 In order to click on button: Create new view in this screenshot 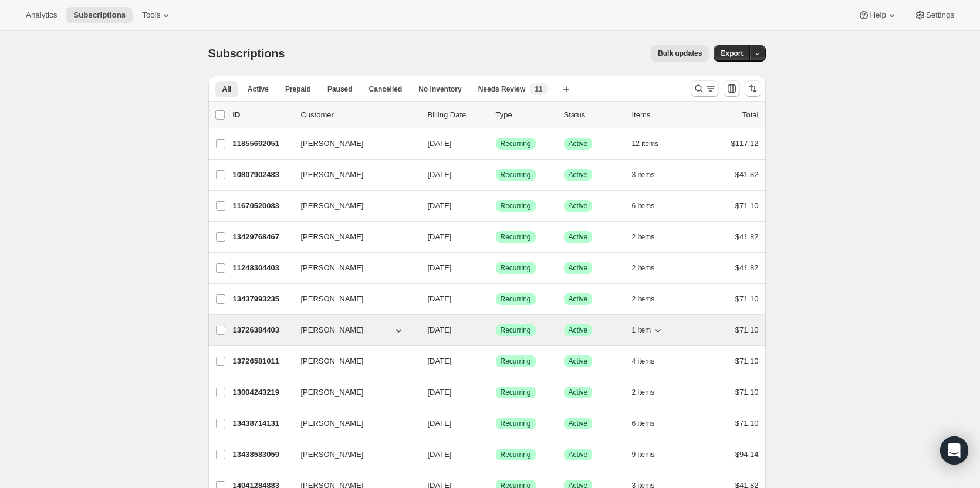, I will do `click(567, 90)`.